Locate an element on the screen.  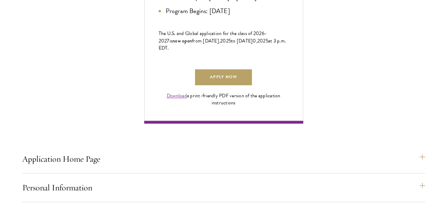
a: Download is located at coordinates (177, 95).